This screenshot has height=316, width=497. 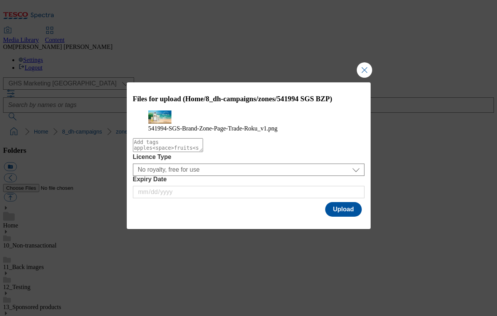 What do you see at coordinates (248, 129) in the screenshot?
I see `figcaption: 541994-SGS-Brand-Zone-Page-Trade-Roku_v1.png` at bounding box center [248, 129].